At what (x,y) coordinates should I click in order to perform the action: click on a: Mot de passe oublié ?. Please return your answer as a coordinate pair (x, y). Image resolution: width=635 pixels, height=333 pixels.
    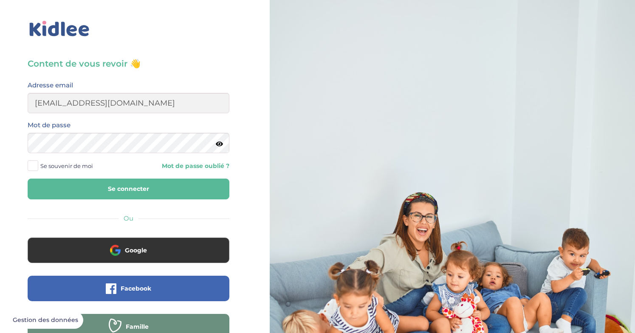
    Looking at the image, I should click on (182, 166).